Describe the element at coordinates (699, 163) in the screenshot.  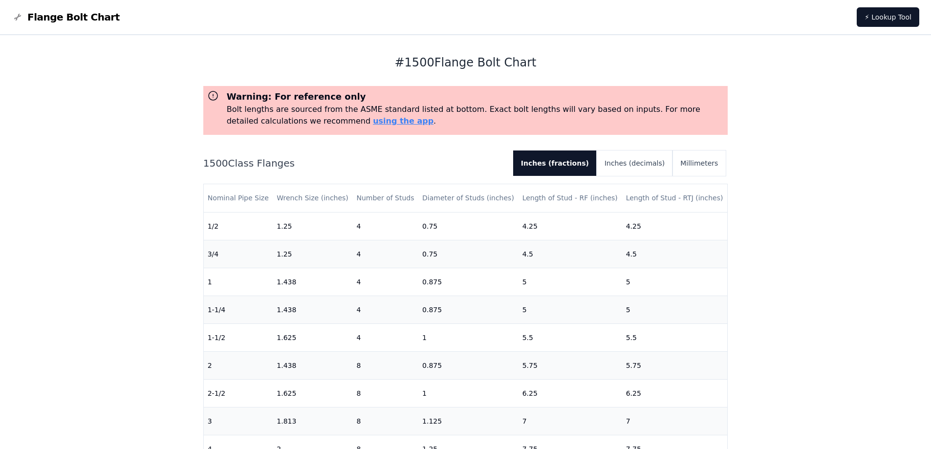
I see `button: Millimeters` at that location.